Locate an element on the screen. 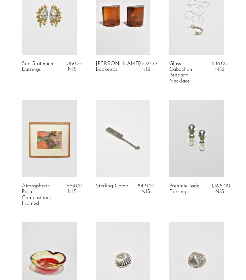 This screenshot has height=280, width=246. span: 646.00 NIS is located at coordinates (220, 66).